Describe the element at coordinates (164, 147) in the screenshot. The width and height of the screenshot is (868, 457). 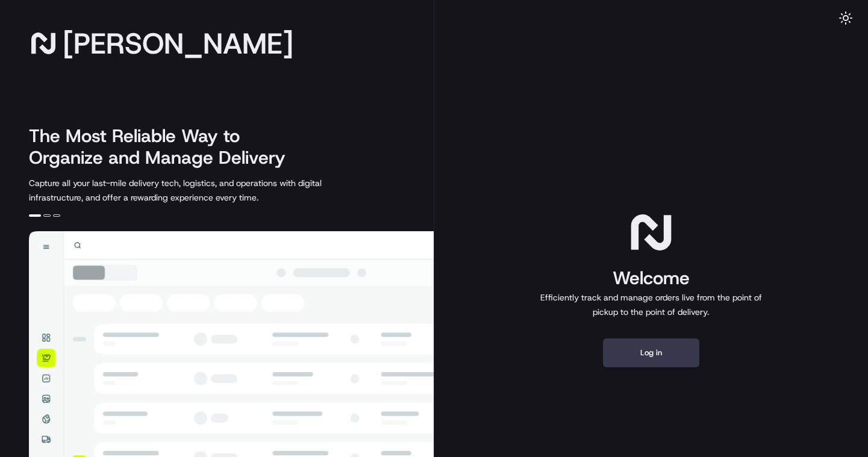
I see `h2: The Most Reliable Way to Organize and Manage Delivery` at that location.